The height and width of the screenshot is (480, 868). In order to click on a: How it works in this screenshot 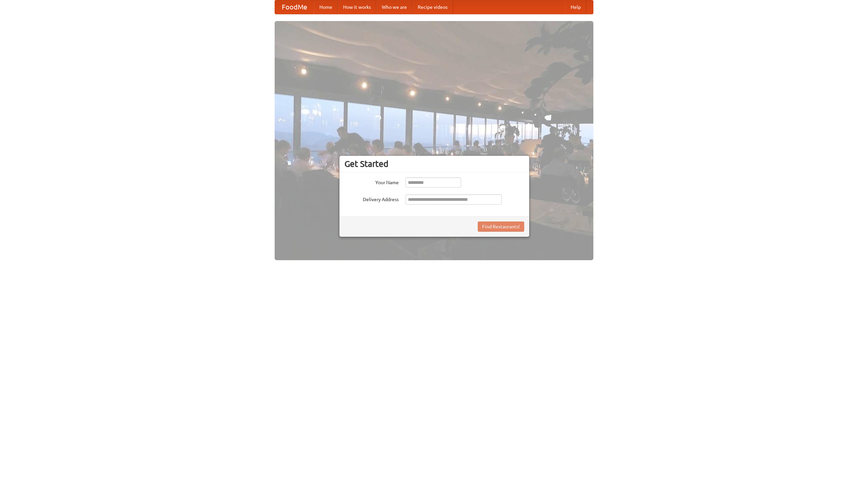, I will do `click(357, 7)`.